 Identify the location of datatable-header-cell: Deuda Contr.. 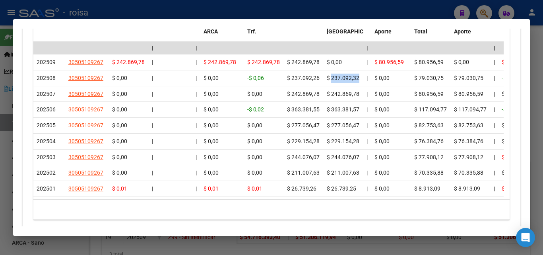
(519, 31).